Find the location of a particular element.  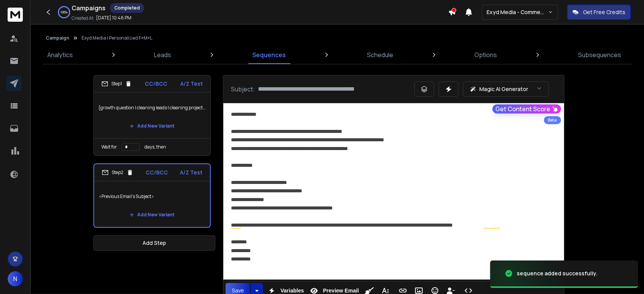

p: Created At: is located at coordinates (83, 18).